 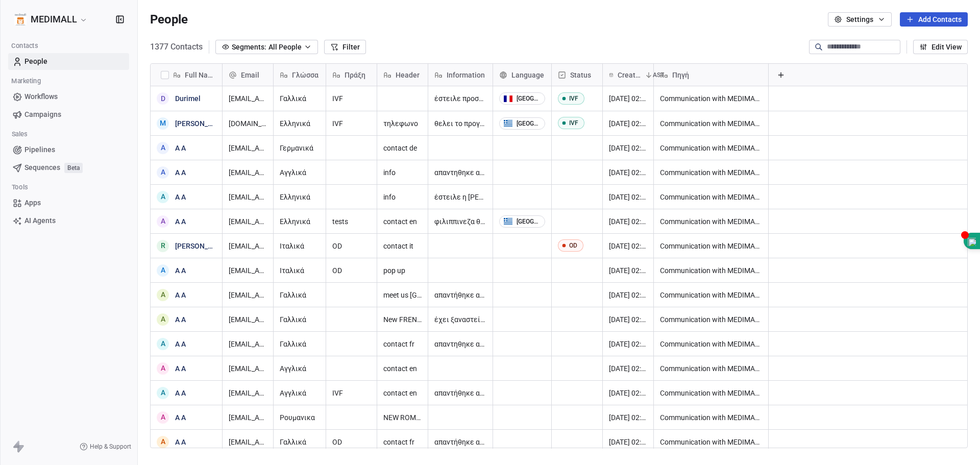 What do you see at coordinates (940, 47) in the screenshot?
I see `button: Edit View` at bounding box center [940, 47].